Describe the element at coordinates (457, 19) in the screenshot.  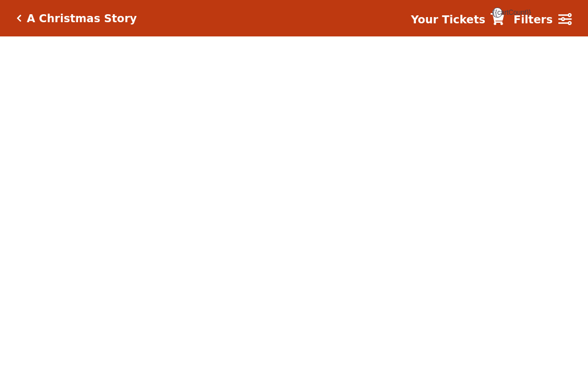
I see `a: Your Tickets {{cartCount}}` at that location.